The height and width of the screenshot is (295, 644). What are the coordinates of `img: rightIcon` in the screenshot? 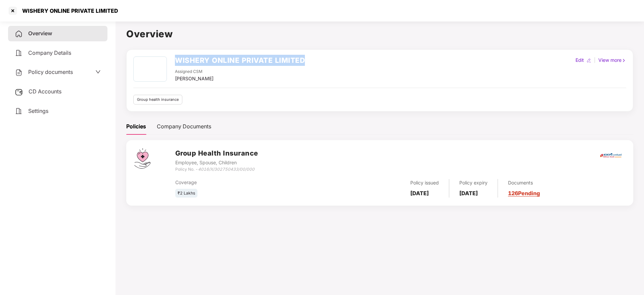 It's located at (624, 60).